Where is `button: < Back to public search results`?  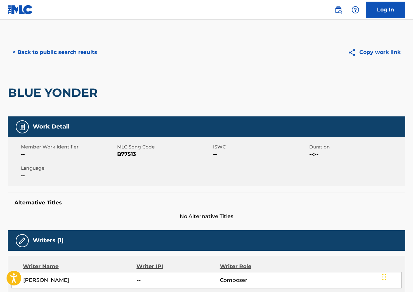 button: < Back to public search results is located at coordinates (55, 52).